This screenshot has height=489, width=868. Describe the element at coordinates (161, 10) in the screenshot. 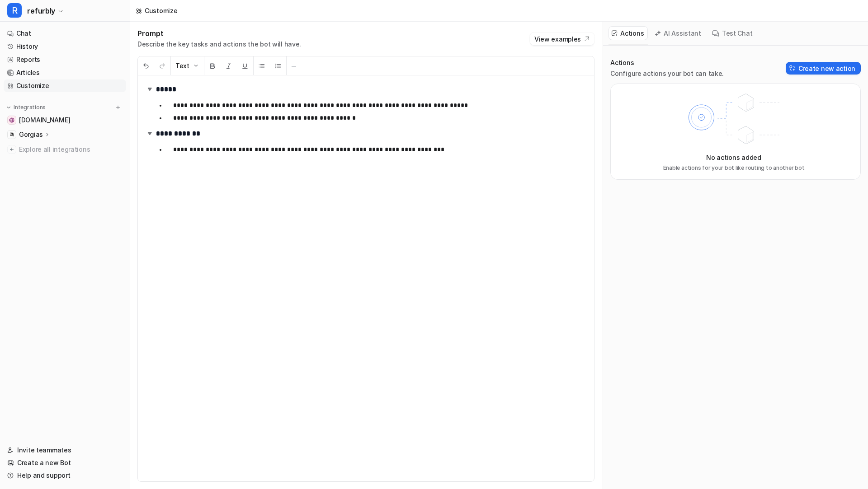

I see `div: Customize` at that location.